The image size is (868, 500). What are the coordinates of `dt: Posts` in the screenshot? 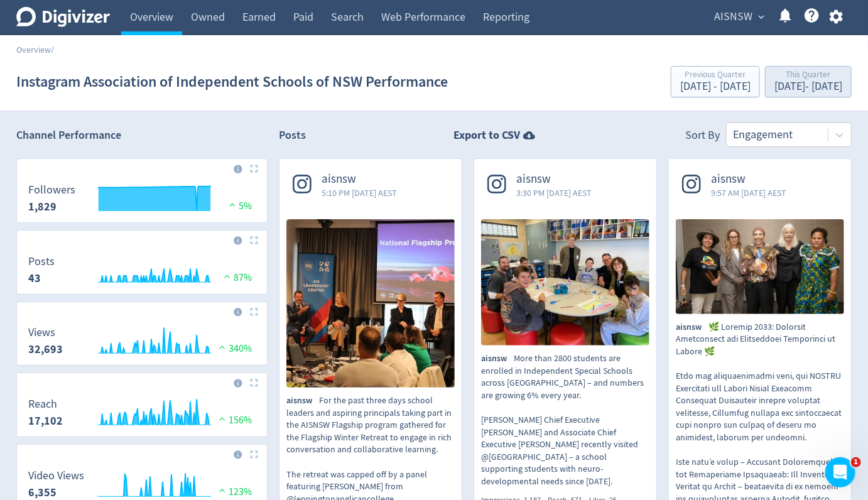 It's located at (42, 261).